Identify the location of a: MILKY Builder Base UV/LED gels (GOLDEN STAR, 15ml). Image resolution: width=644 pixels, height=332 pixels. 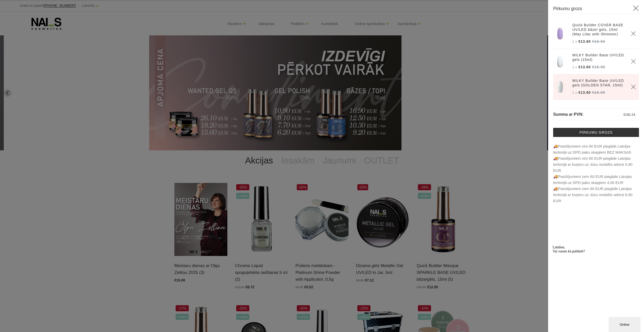
(599, 83).